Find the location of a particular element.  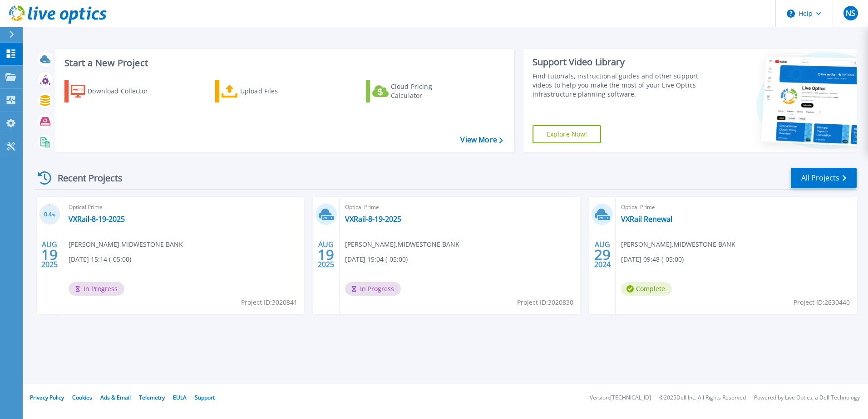

div: Cloud Pricing Calculator is located at coordinates (427, 91).